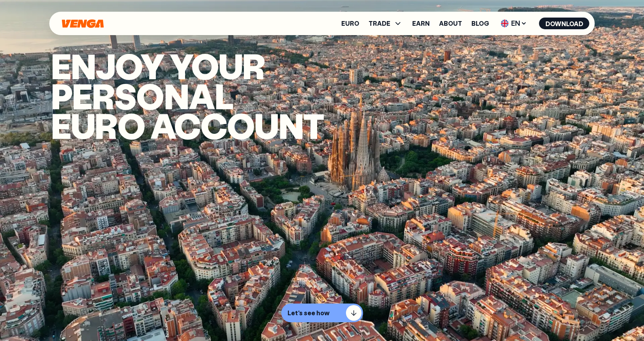 This screenshot has width=644, height=341. Describe the element at coordinates (514, 23) in the screenshot. I see `span: EN` at that location.